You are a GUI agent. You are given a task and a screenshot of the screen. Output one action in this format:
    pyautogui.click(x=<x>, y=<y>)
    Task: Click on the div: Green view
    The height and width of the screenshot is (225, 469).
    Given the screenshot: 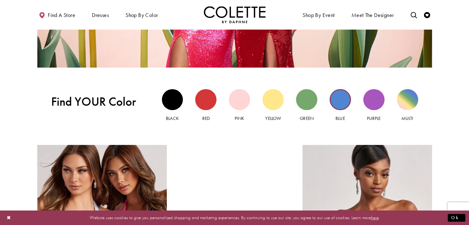 What is the action you would take?
    pyautogui.click(x=307, y=100)
    